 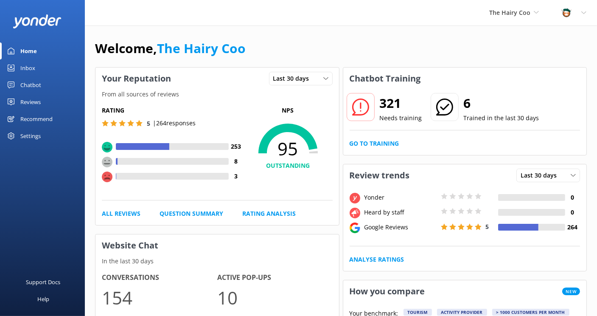 What do you see at coordinates (388, 291) in the screenshot?
I see `h3: How you compare` at bounding box center [388, 291].